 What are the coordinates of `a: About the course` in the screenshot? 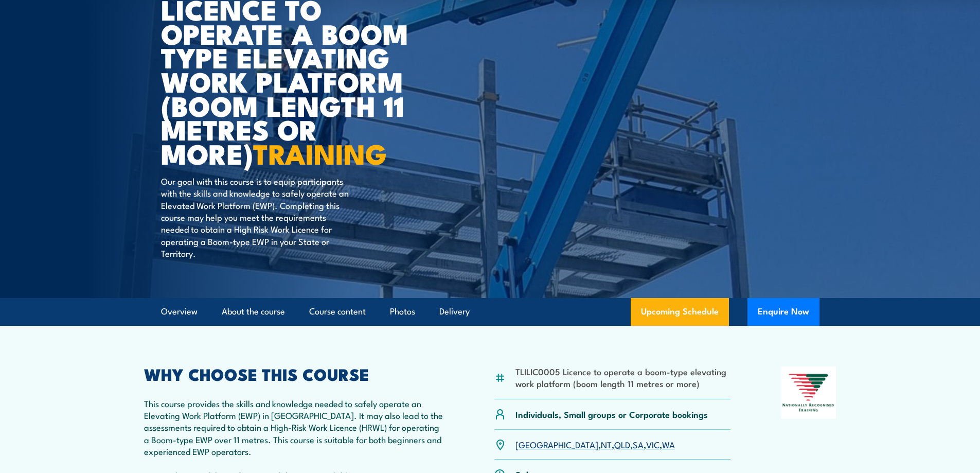 It's located at (253, 312).